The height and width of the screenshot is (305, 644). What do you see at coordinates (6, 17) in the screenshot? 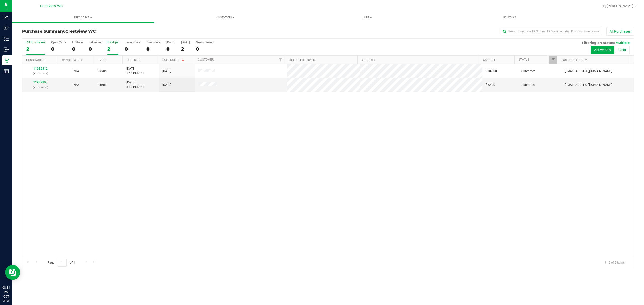
I see `inline-svg: Analytics` at bounding box center [6, 17].